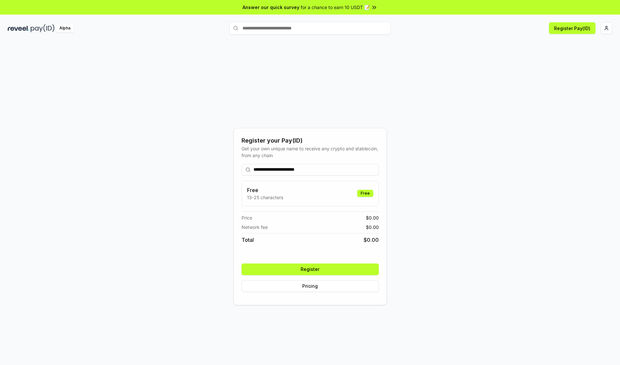 Image resolution: width=620 pixels, height=365 pixels. Describe the element at coordinates (310, 152) in the screenshot. I see `div: Get your own unique name to receive any crypto and stablecoin, from any chain` at that location.